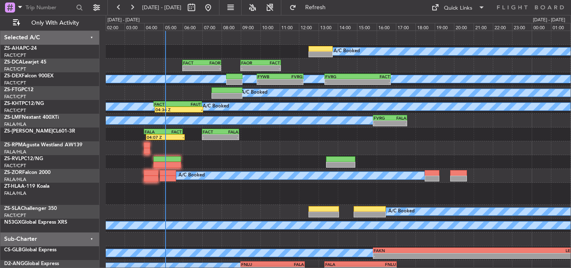  I want to click on span: ZS-DCA, so click(13, 62).